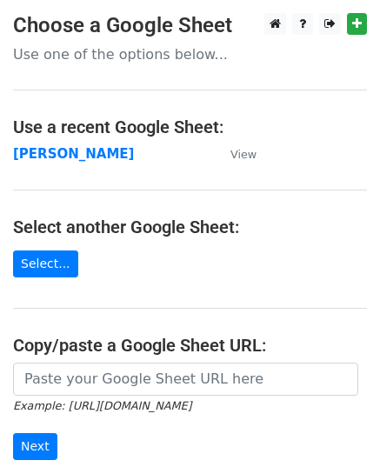 The width and height of the screenshot is (380, 467). What do you see at coordinates (189, 227) in the screenshot?
I see `h4: Select another Google Sheet:` at bounding box center [189, 227].